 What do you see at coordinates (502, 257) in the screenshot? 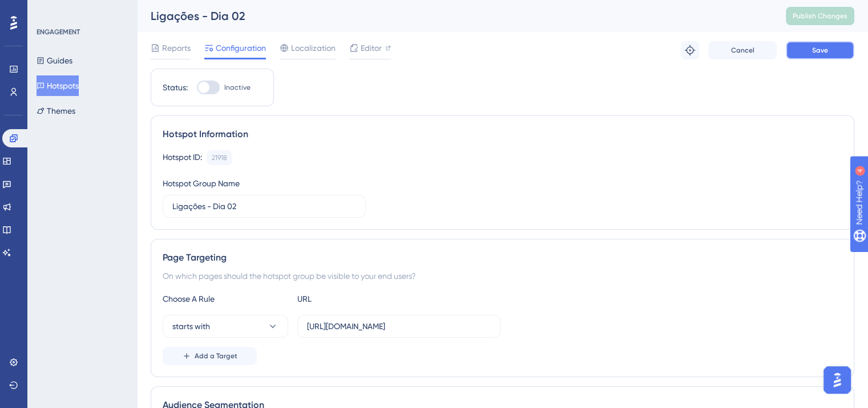
I see `div: Page Targeting` at bounding box center [502, 257].